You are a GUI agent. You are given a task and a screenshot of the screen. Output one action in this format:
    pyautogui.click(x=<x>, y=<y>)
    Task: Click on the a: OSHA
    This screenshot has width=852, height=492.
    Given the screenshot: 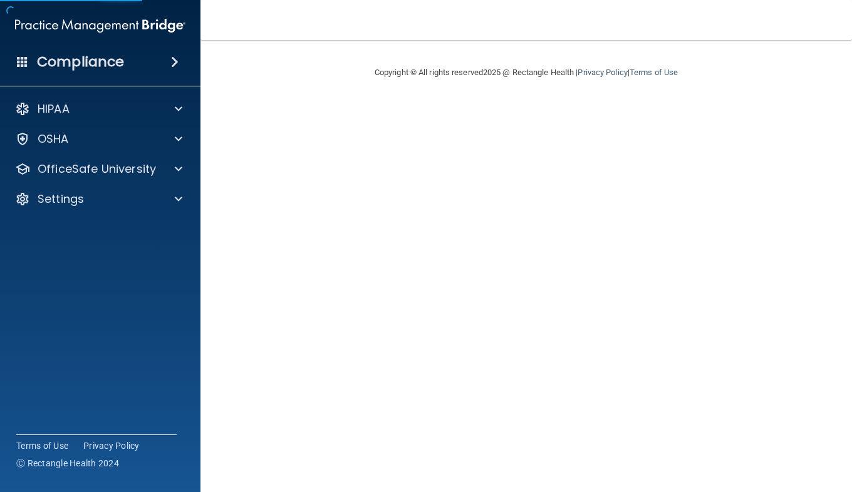 What is the action you would take?
    pyautogui.click(x=98, y=139)
    